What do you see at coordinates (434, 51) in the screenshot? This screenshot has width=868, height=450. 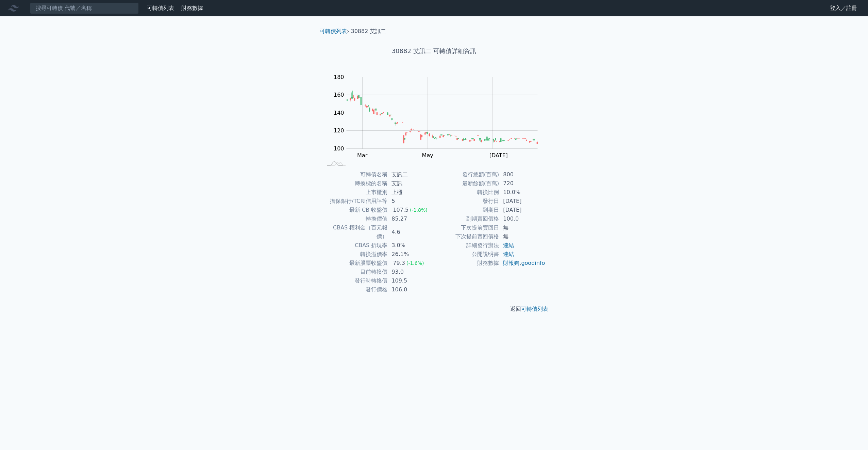 I see `h1: 30882 艾訊二 可轉債詳細資訊` at bounding box center [434, 51].